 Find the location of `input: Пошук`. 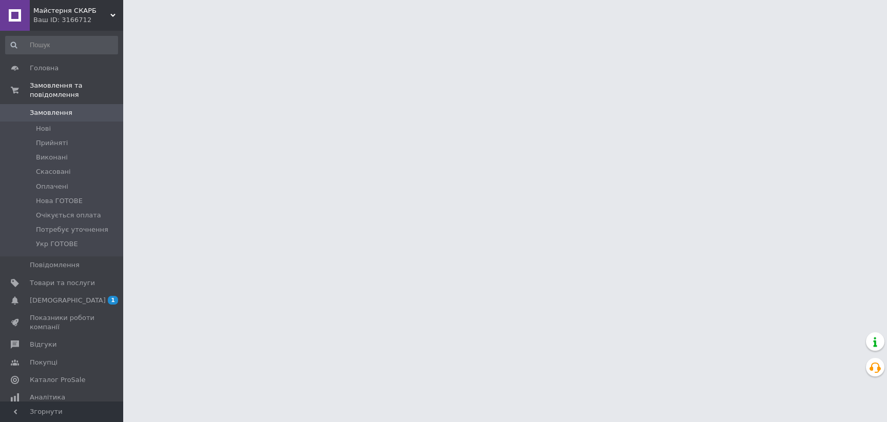

input: Пошук is located at coordinates (62, 45).